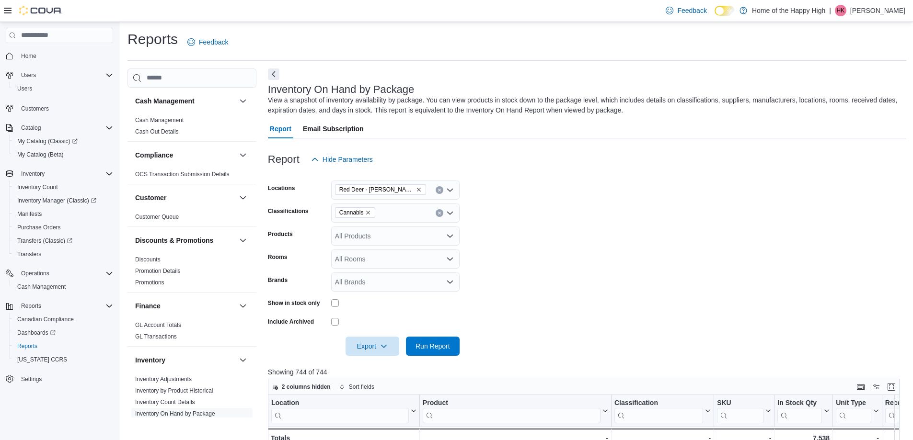 This screenshot has height=440, width=913. What do you see at coordinates (841, 11) in the screenshot?
I see `span: HK` at bounding box center [841, 11].